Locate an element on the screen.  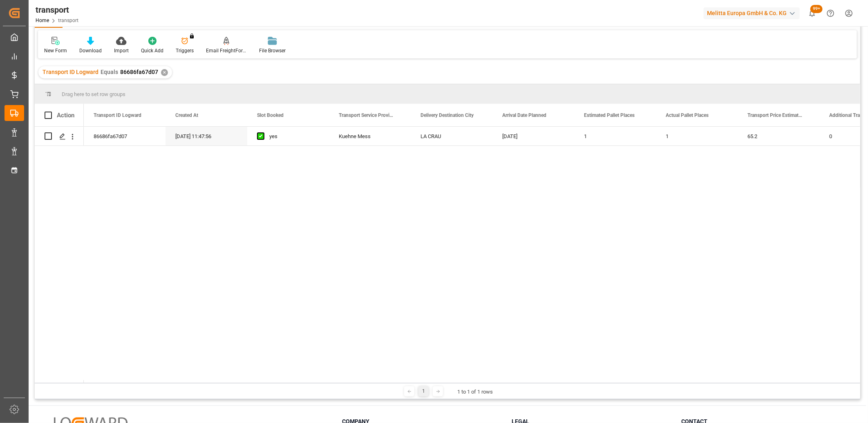
span: Transport Service Provider is located at coordinates (366, 116).